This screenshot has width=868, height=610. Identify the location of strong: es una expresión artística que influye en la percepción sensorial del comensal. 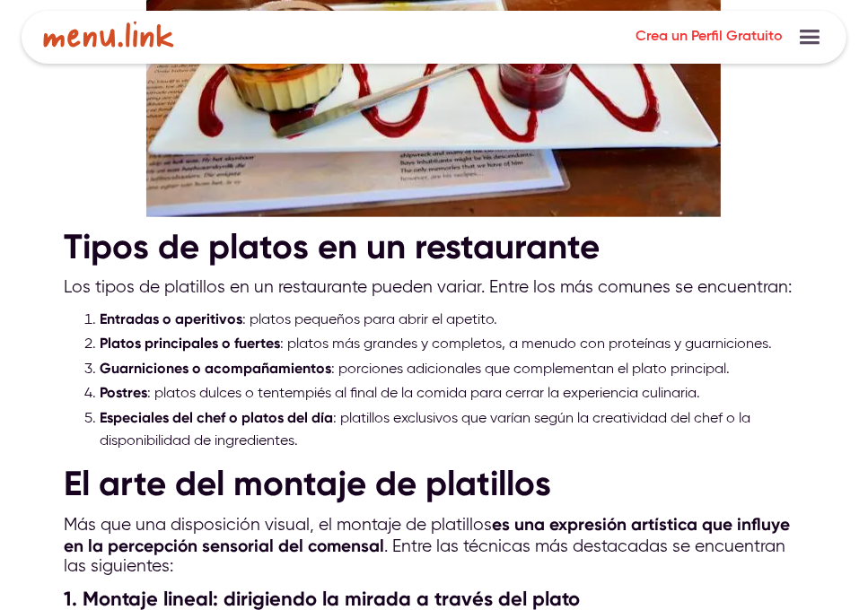
(427, 535).